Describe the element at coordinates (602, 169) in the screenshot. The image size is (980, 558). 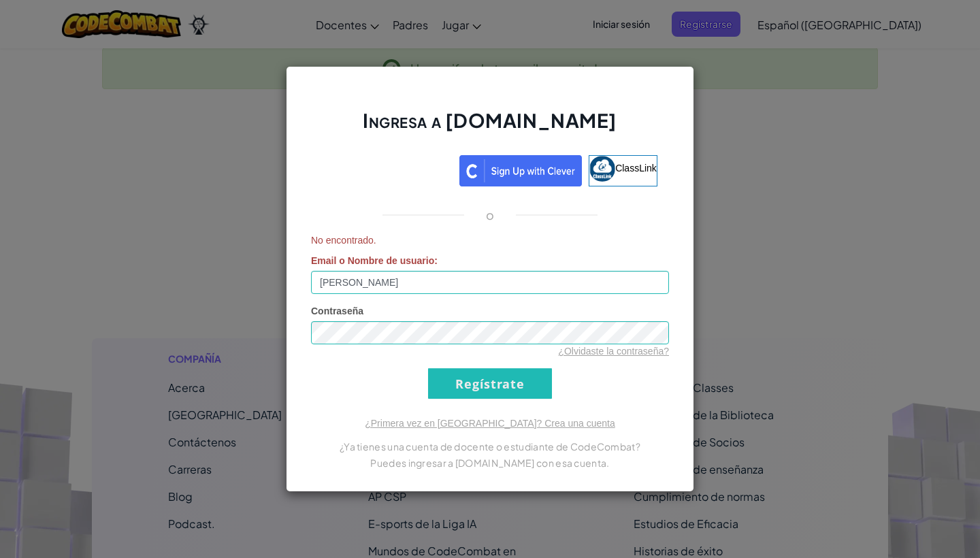
I see `img: classlink-logo-small.png` at that location.